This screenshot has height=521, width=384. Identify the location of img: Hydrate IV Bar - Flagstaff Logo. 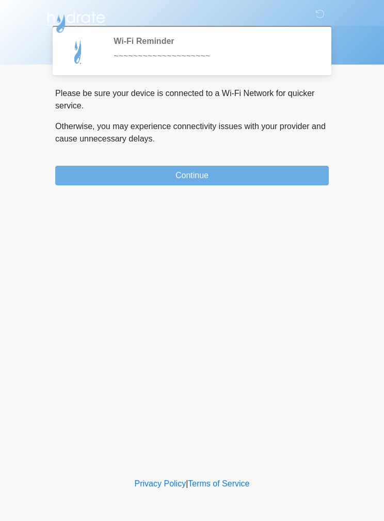
(76, 21).